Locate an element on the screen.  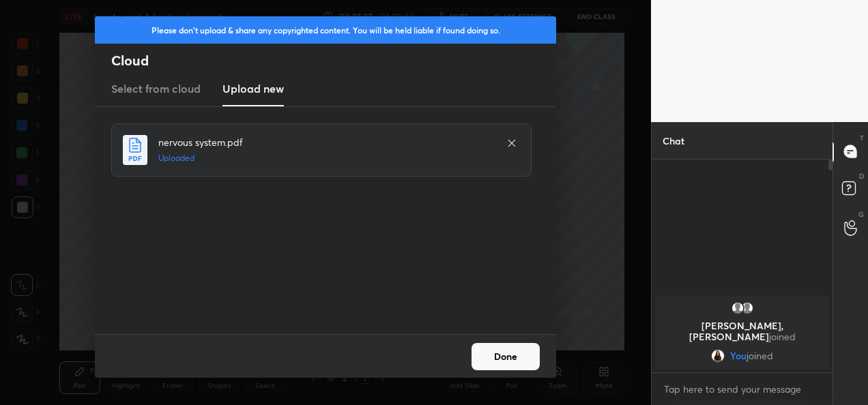
button: Done is located at coordinates (505, 357).